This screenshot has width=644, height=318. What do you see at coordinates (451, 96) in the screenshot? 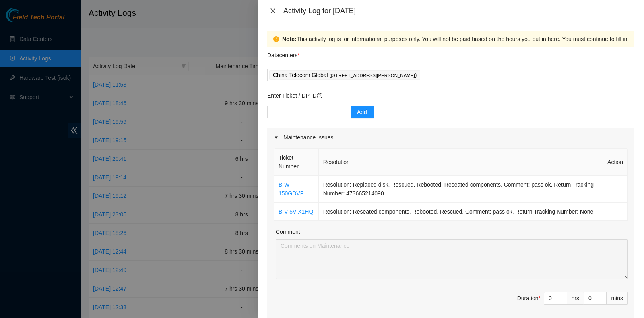
I see `p: Enter Ticket / DP ID` at bounding box center [451, 96].